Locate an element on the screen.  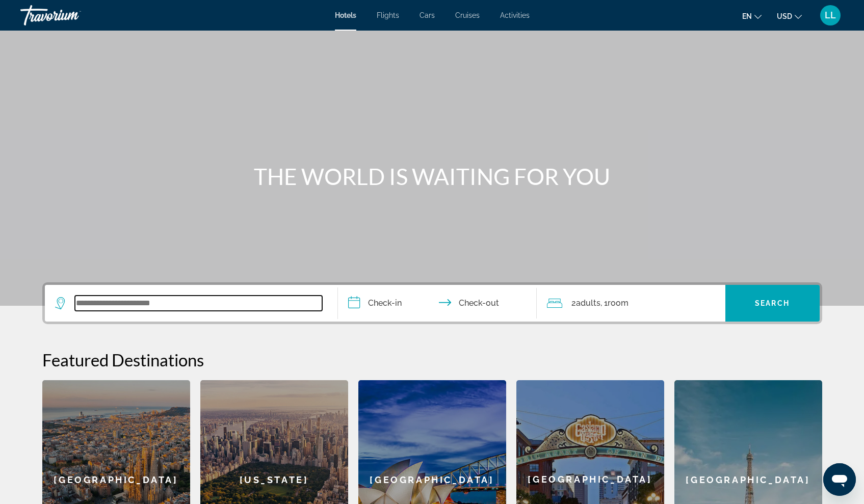
button: Travelers: 2 adults, 0 children is located at coordinates (631, 304).